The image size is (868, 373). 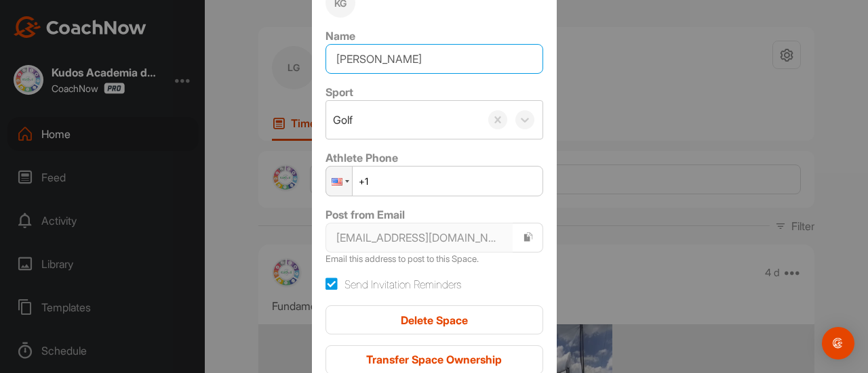 I want to click on span: Delete Space, so click(x=434, y=320).